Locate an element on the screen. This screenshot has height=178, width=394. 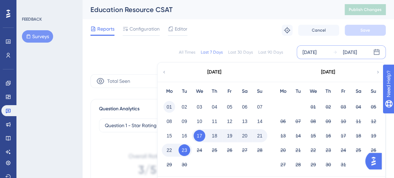
button: Cancel is located at coordinates (319, 30).